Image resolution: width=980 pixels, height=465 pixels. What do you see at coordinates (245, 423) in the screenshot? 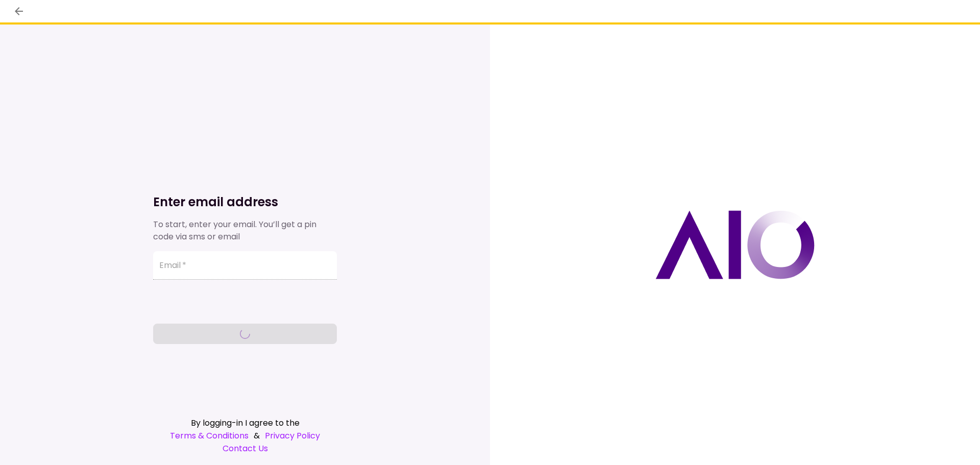
I see `div: By logging-in I agree to the` at bounding box center [245, 423].